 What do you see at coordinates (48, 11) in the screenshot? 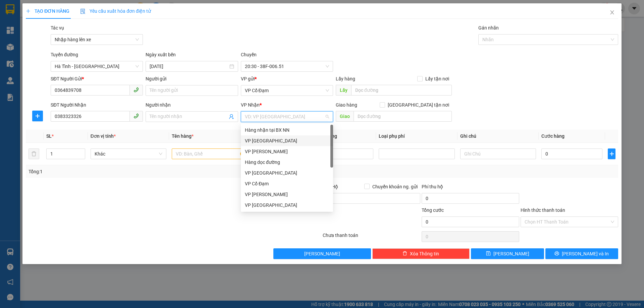
I see `span: TẠO ĐƠN HÀNG` at bounding box center [48, 11].